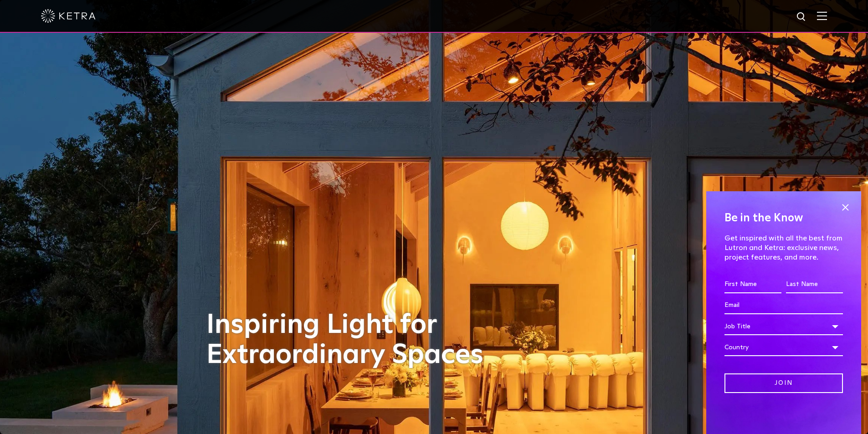 Image resolution: width=868 pixels, height=434 pixels. Describe the element at coordinates (354, 341) in the screenshot. I see `h1: Inspiring Light for Extraordinary Spaces` at that location.